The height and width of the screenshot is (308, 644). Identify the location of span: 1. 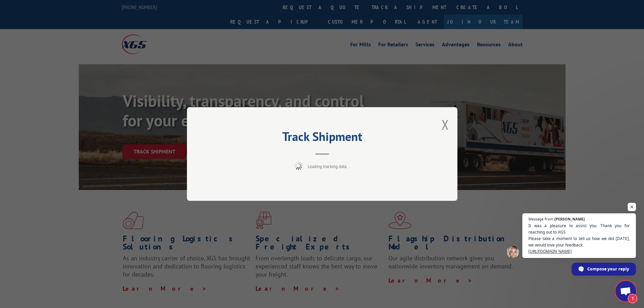
(632, 298).